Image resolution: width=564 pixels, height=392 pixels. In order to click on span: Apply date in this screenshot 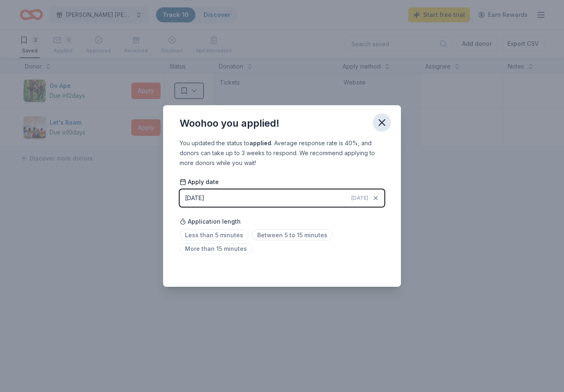, I will do `click(199, 182)`.